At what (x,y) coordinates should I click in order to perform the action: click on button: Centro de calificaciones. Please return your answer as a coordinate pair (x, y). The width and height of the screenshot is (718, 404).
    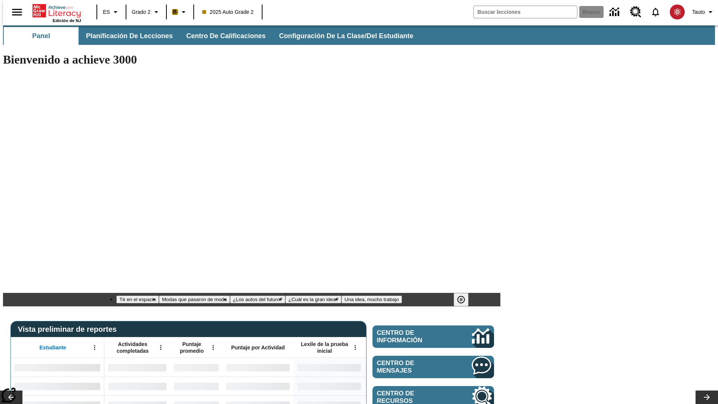
    Looking at the image, I should click on (226, 36).